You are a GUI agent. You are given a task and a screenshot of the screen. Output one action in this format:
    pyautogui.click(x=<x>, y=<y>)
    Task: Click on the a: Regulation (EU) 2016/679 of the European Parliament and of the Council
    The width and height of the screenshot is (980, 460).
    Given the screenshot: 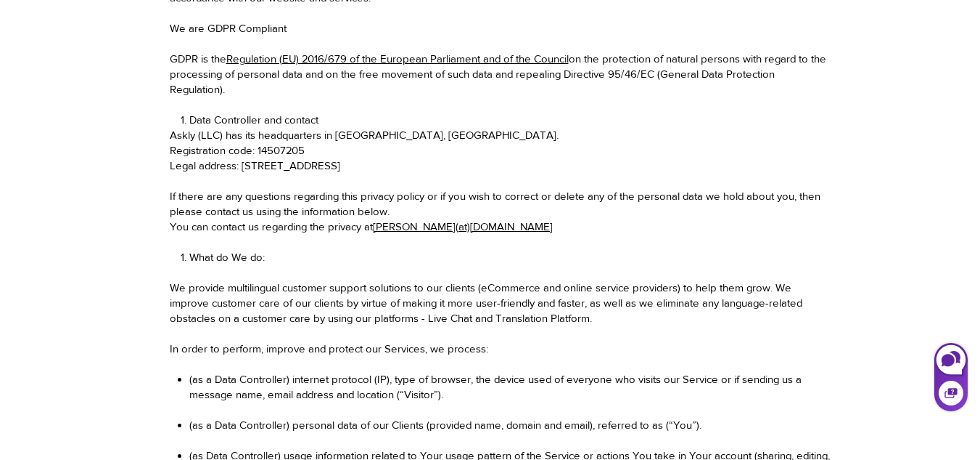 What is the action you would take?
    pyautogui.click(x=398, y=58)
    